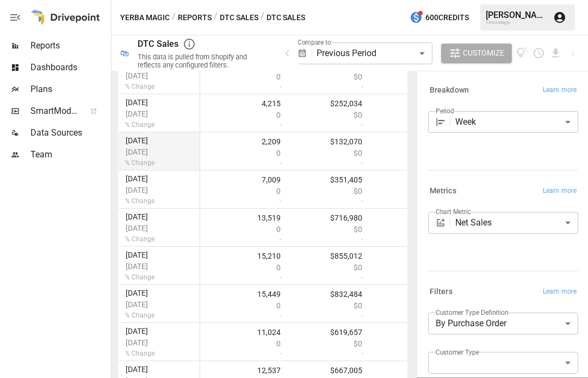  I want to click on span: -$252,575, so click(411, 256).